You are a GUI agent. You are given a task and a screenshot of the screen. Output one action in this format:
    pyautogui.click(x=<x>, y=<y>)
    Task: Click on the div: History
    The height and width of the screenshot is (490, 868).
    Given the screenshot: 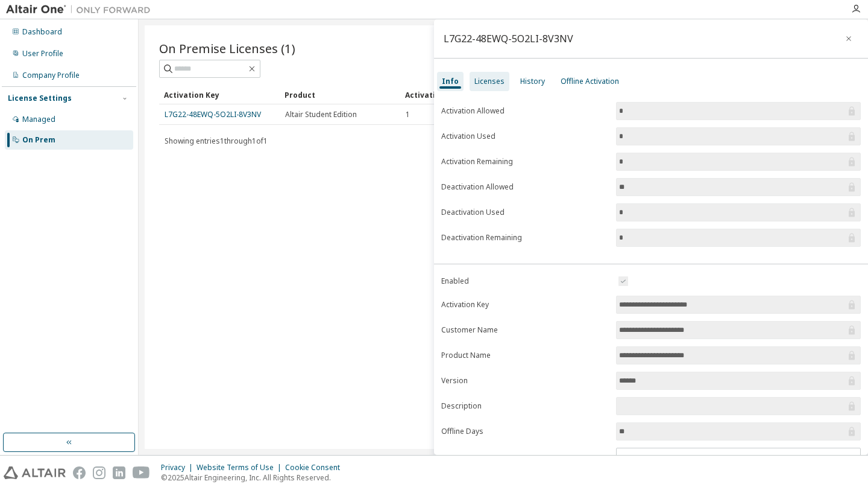 What is the action you would take?
    pyautogui.click(x=533, y=82)
    